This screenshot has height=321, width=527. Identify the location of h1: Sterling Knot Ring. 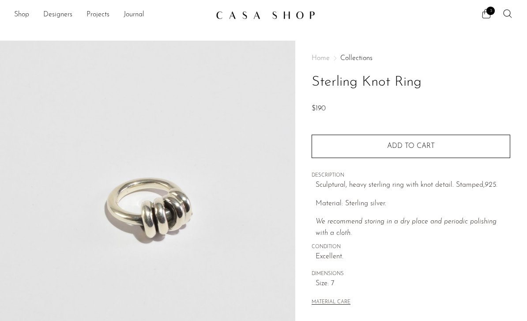
(411, 82).